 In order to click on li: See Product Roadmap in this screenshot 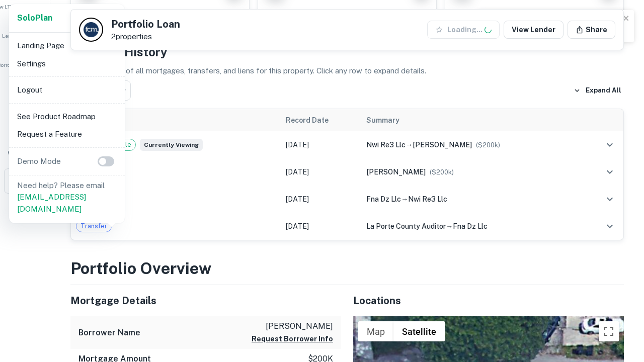, I will do `click(67, 116)`.